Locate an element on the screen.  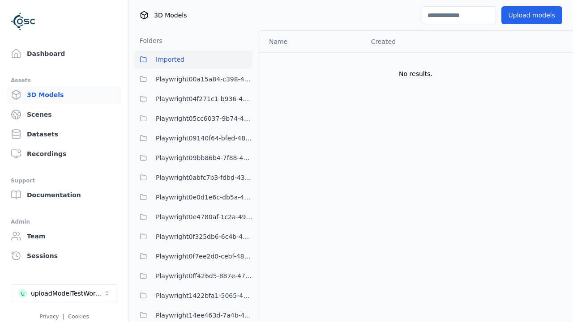
span: 3D Models is located at coordinates (170, 15).